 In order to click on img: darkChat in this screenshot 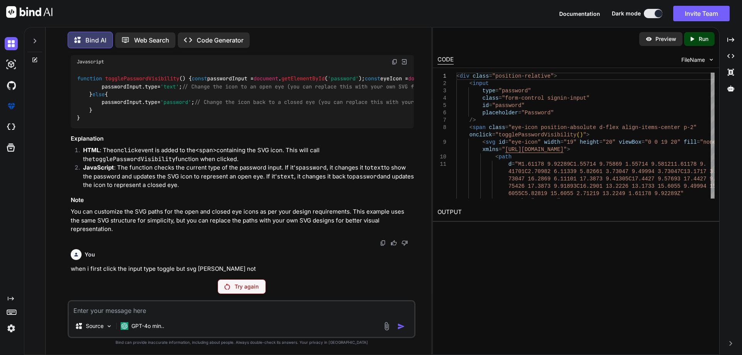, I will do `click(11, 44)`.